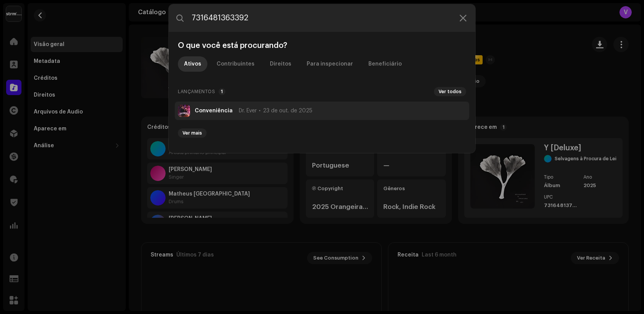  Describe the element at coordinates (214, 111) in the screenshot. I see `strong: Conveniência` at that location.